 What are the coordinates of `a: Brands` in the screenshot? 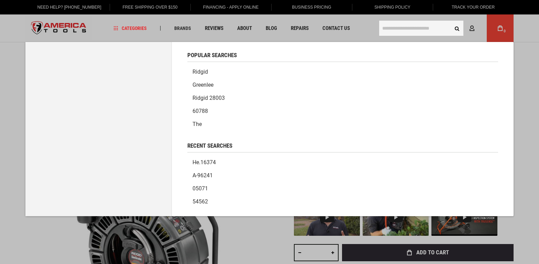 It's located at (183, 28).